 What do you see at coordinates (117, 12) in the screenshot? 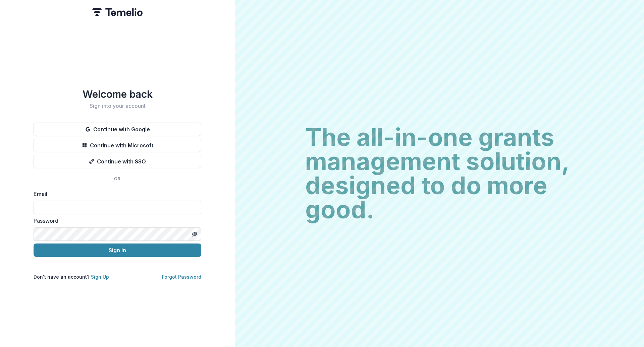
I see `img: Temelio` at bounding box center [117, 12].